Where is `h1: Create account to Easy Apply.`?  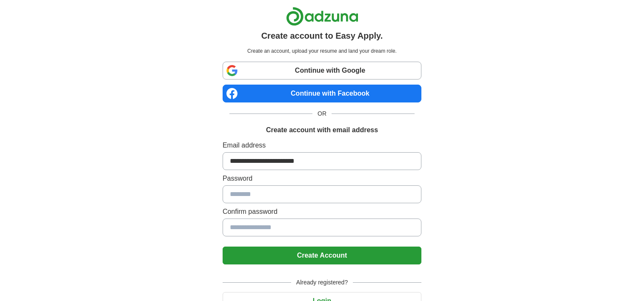
h1: Create account to Easy Apply. is located at coordinates (323, 36).